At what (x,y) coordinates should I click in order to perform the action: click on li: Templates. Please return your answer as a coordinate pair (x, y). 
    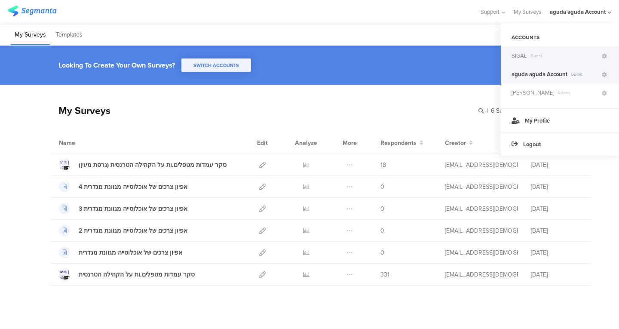
    Looking at the image, I should click on (69, 35).